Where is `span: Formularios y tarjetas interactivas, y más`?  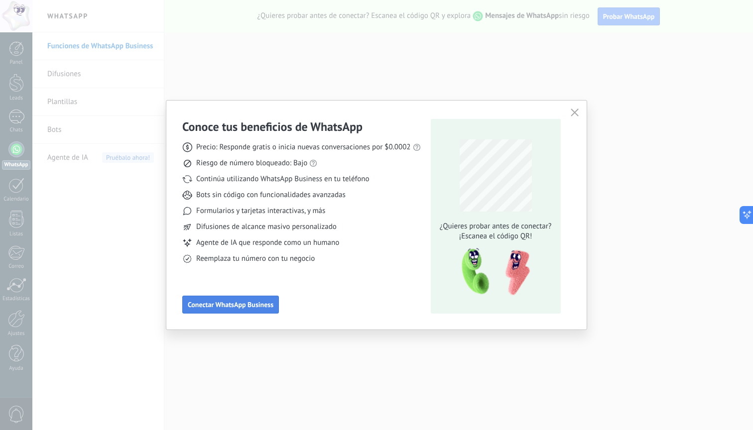 span: Formularios y tarjetas interactivas, y más is located at coordinates (261, 211).